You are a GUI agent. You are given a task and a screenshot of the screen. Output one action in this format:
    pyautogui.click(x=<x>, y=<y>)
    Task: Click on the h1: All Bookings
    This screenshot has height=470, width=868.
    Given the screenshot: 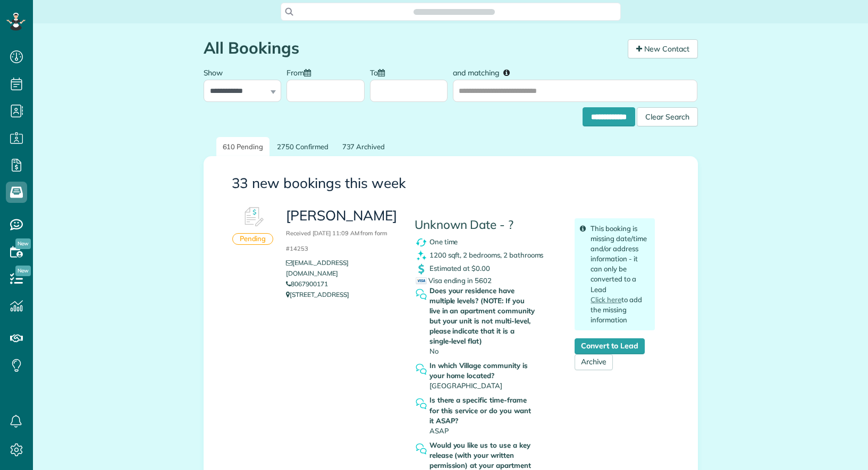 What is the action you would take?
    pyautogui.click(x=411, y=48)
    